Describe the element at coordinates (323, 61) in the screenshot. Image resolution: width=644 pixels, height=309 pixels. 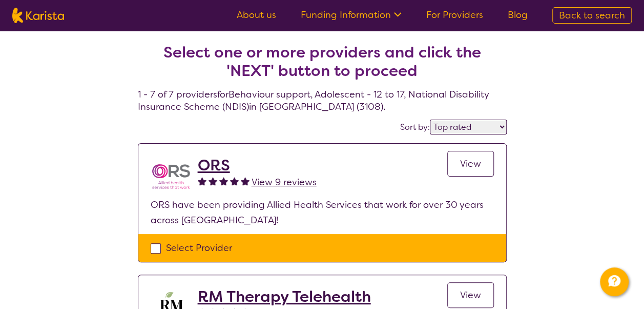
I see `h2: Select one or more providers and click the 'NEXT' button to proceed` at that location.